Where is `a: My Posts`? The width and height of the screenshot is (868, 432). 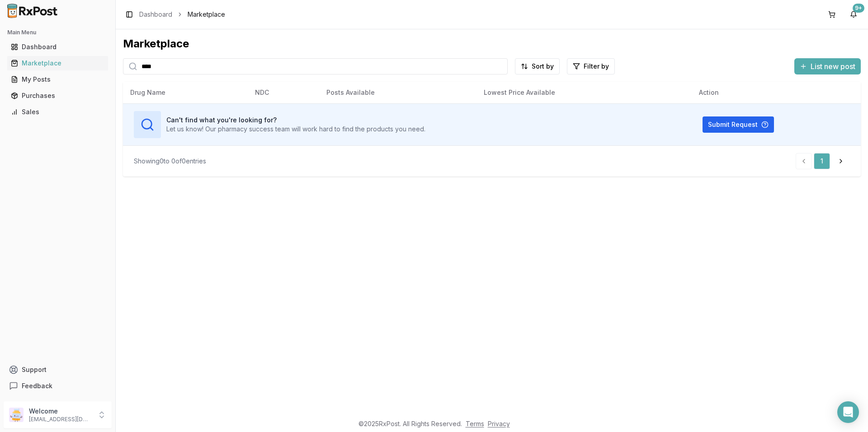 a: My Posts is located at coordinates (58, 80).